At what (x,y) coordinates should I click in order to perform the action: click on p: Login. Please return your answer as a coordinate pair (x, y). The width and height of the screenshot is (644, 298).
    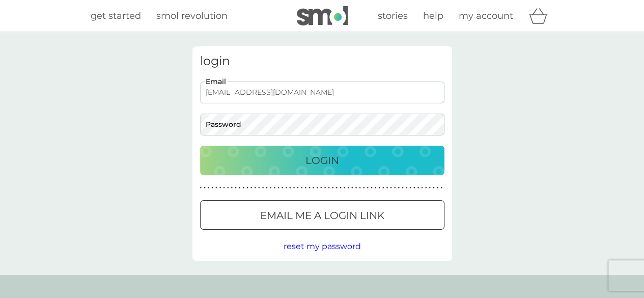
    Looking at the image, I should click on (322, 160).